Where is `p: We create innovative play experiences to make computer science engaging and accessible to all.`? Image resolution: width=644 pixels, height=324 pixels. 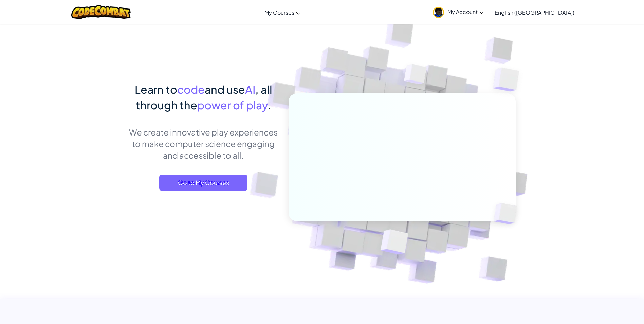 p: We create innovative play experiences to make computer science engaging and accessible to all. is located at coordinates (203, 144).